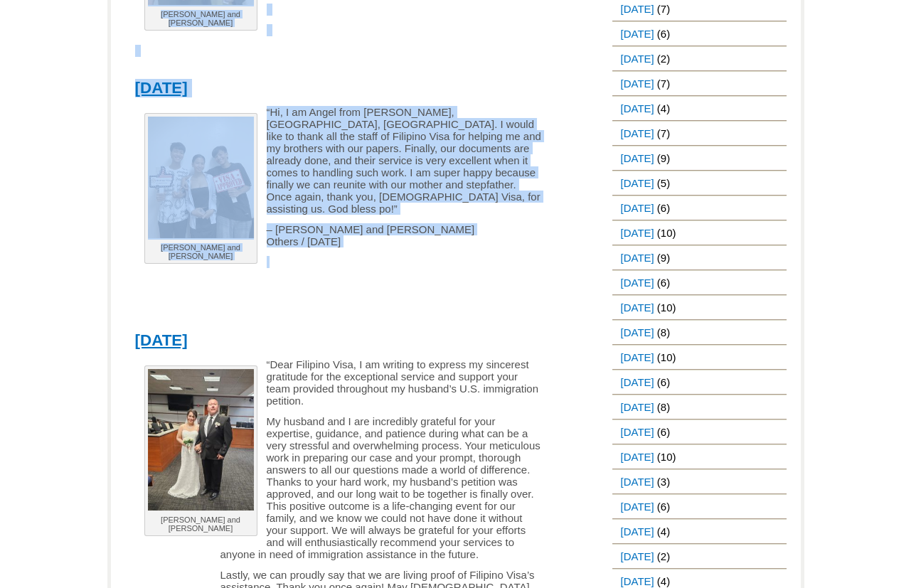 Image resolution: width=911 pixels, height=588 pixels. What do you see at coordinates (339, 488) in the screenshot?
I see `p: My husband and I are incredibly grateful for your expertise, guidance, and patience during what c...` at bounding box center [339, 488].